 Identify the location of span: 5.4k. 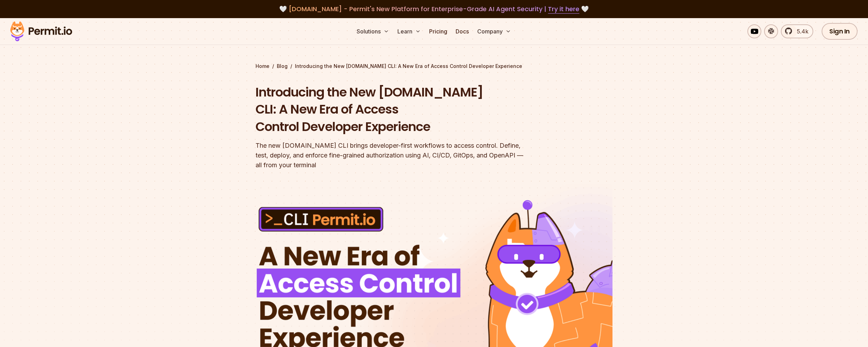
(800, 32).